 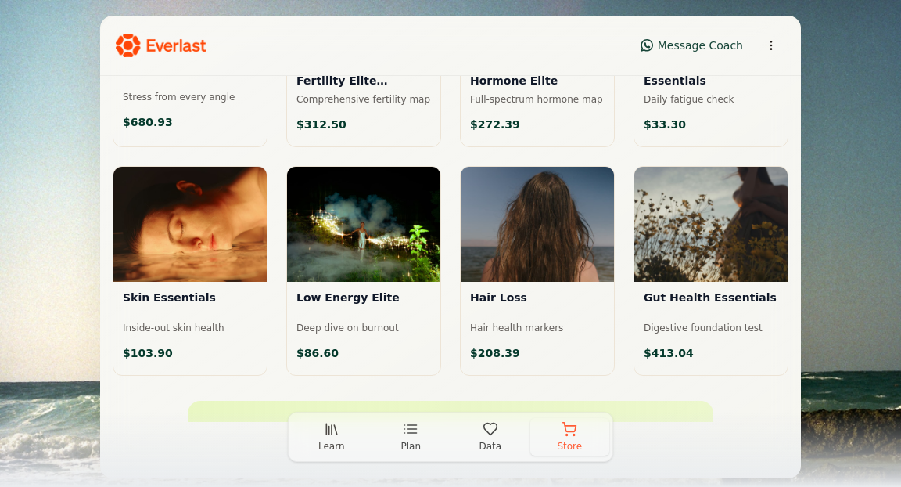 What do you see at coordinates (700, 45) in the screenshot?
I see `span: Message Coach` at bounding box center [700, 45].